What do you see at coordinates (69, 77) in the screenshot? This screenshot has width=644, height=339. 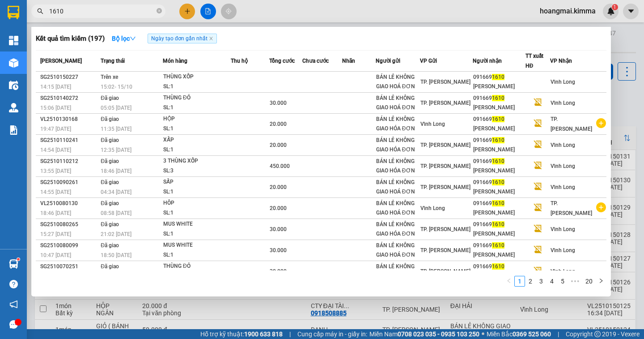 I see `div: SG2510150227` at bounding box center [69, 77].